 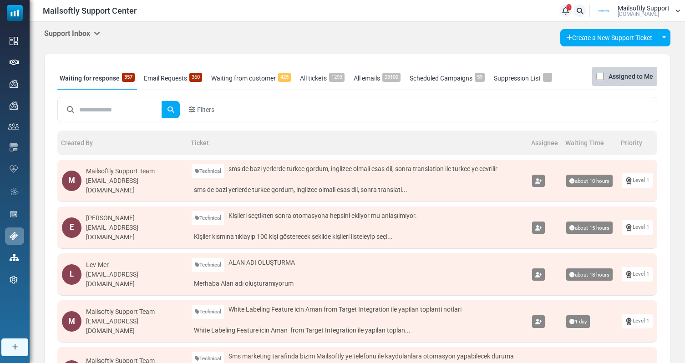 I want to click on span: about 15 hours, so click(x=590, y=228).